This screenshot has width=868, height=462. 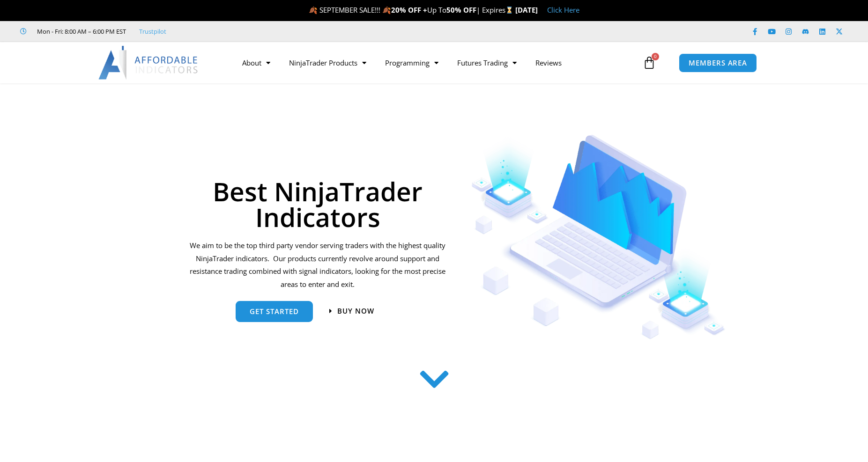 What do you see at coordinates (717, 63) in the screenshot?
I see `span: MEMBERS AREA` at bounding box center [717, 63].